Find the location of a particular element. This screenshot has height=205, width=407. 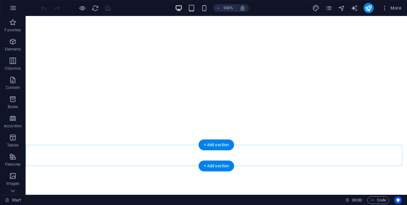

button: Code is located at coordinates (378, 200).